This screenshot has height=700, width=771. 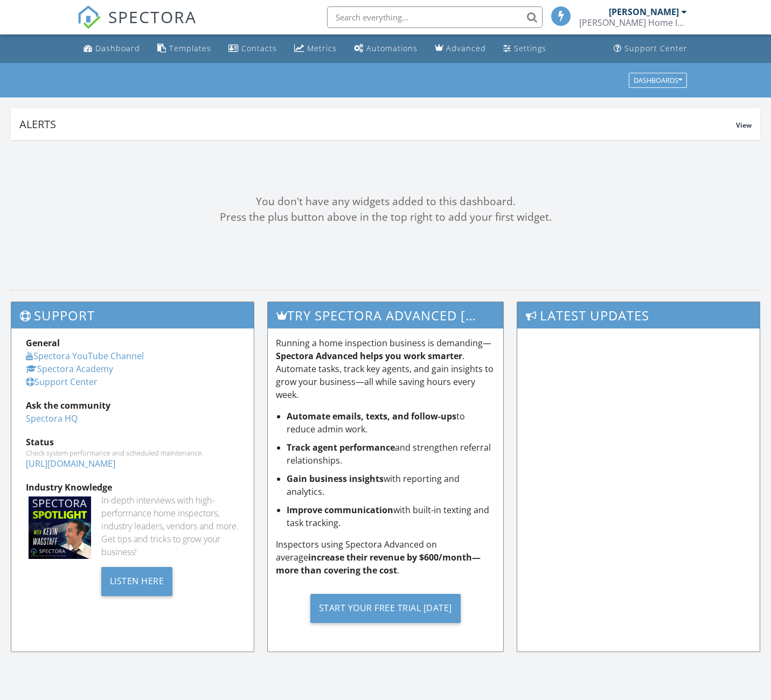 I want to click on a: Automations (Basic), so click(x=386, y=49).